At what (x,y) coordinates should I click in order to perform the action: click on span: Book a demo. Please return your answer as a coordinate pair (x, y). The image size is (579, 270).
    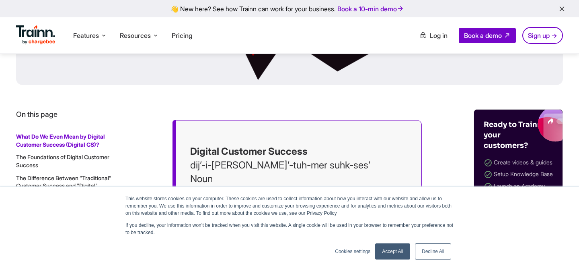
    Looking at the image, I should click on (483, 35).